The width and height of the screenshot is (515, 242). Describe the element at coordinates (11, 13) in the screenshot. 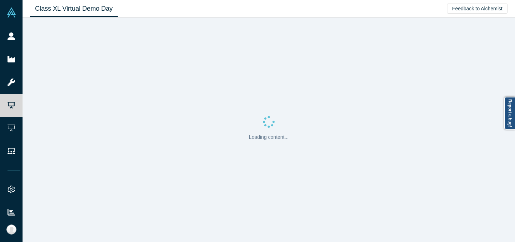

I see `img: Alchemist Vault Logo` at that location.